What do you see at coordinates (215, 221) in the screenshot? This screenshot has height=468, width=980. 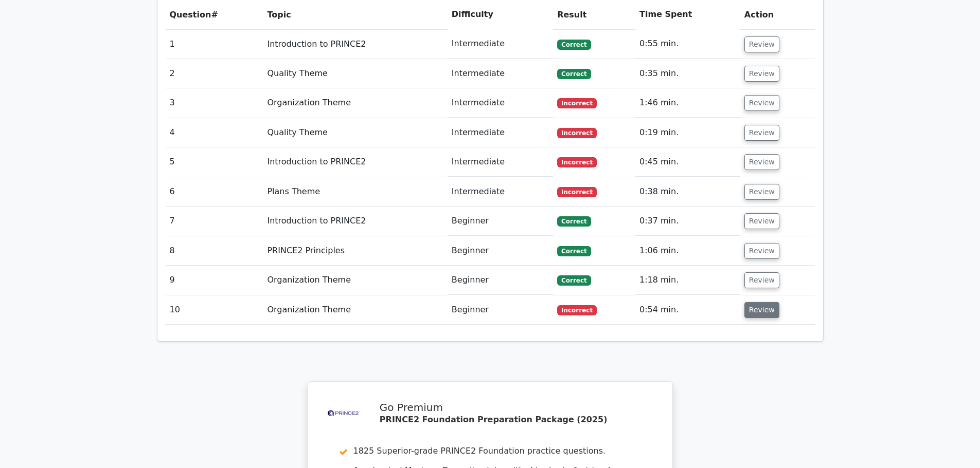 I see `td: 7` at bounding box center [215, 221].